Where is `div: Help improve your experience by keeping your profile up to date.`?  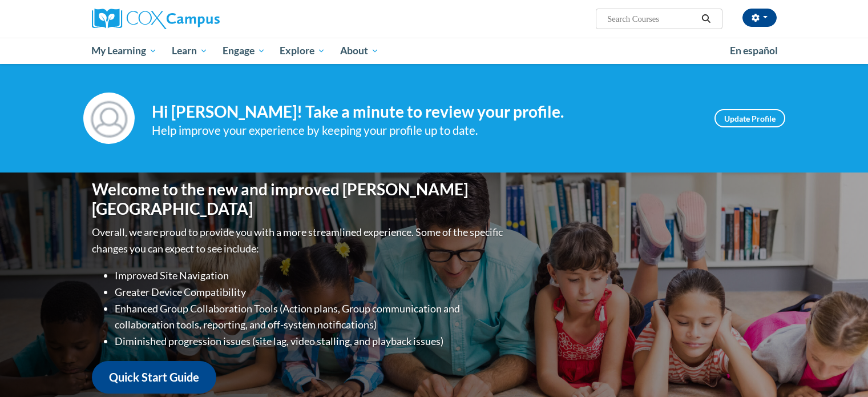
div: Help improve your experience by keeping your profile up to date. is located at coordinates (424, 130).